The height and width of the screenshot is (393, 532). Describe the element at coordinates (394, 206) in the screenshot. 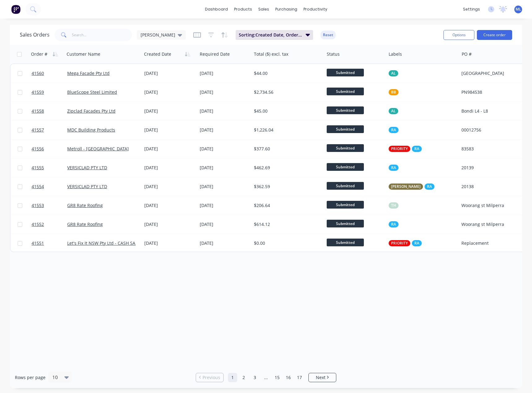

I see `span: TH` at that location.